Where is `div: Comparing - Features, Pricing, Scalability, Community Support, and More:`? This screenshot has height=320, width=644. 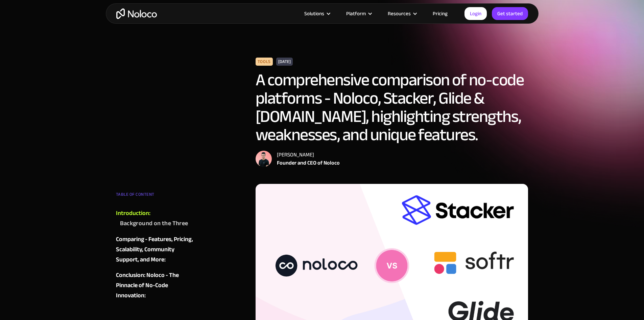 div: Comparing - Features, Pricing, Scalability, Community Support, and More: is located at coordinates (157, 249).